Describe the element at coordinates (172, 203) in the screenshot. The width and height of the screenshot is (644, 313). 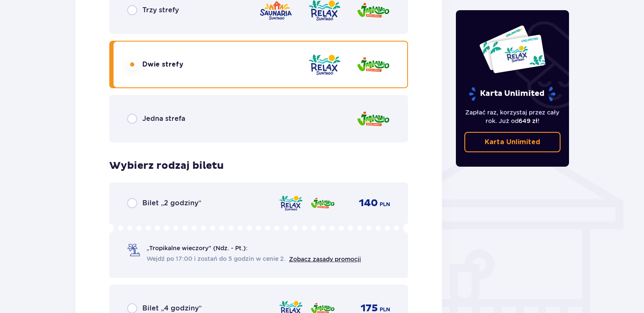
I see `p: Bilet „2 godziny”` at that location.